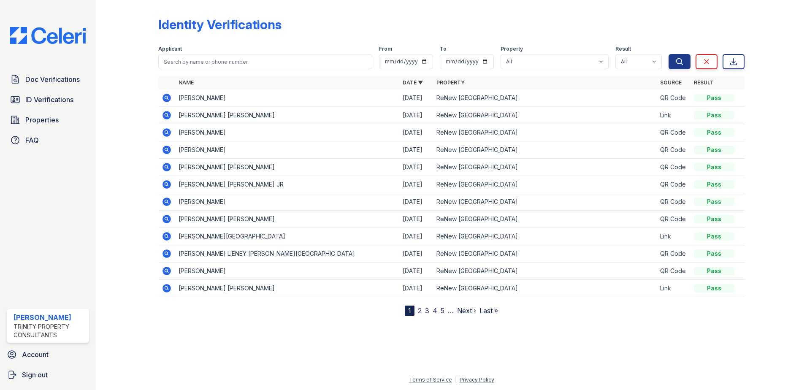  I want to click on span: Sign out, so click(35, 375).